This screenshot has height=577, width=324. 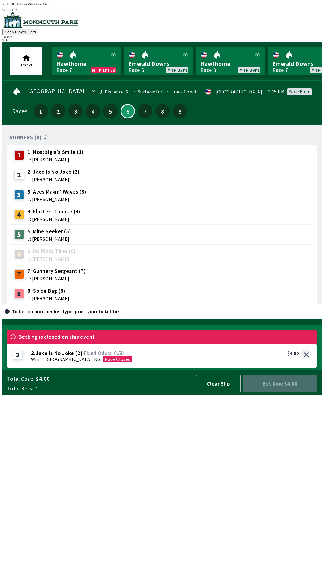 I want to click on span: 3. Aves Makin' Waves (3), so click(x=57, y=192).